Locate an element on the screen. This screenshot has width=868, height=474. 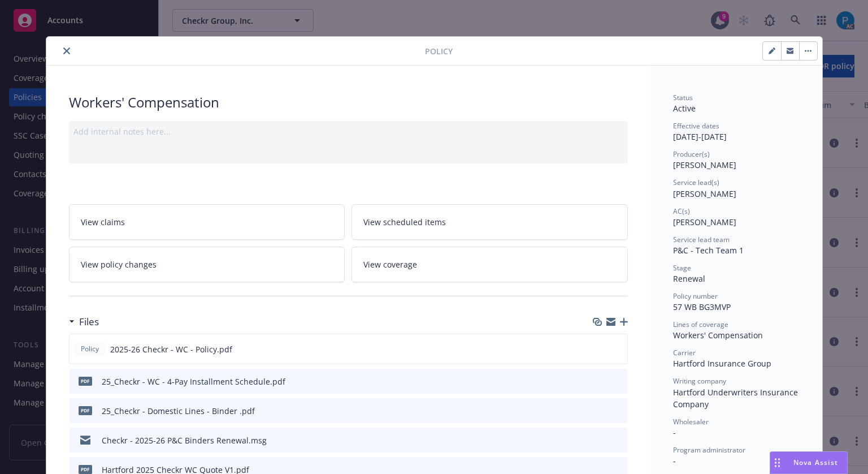
span: Stage is located at coordinates (682, 268).